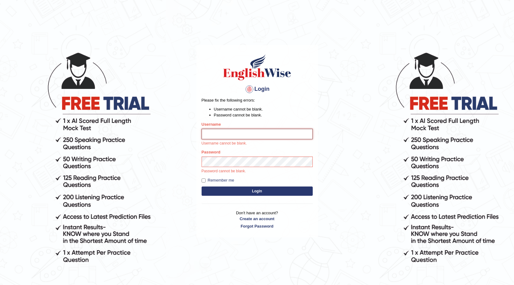 Image resolution: width=514 pixels, height=285 pixels. What do you see at coordinates (257, 100) in the screenshot?
I see `p: Please fix the following errors:` at bounding box center [257, 100].